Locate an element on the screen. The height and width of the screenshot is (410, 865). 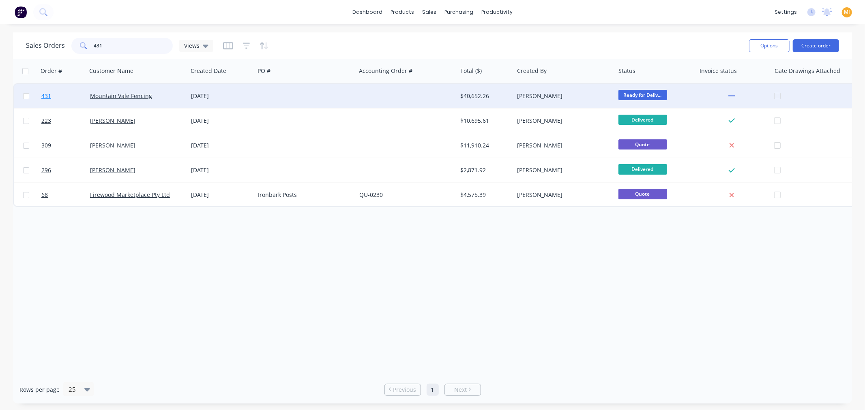
div: $2,871.92 is located at coordinates (484, 170).